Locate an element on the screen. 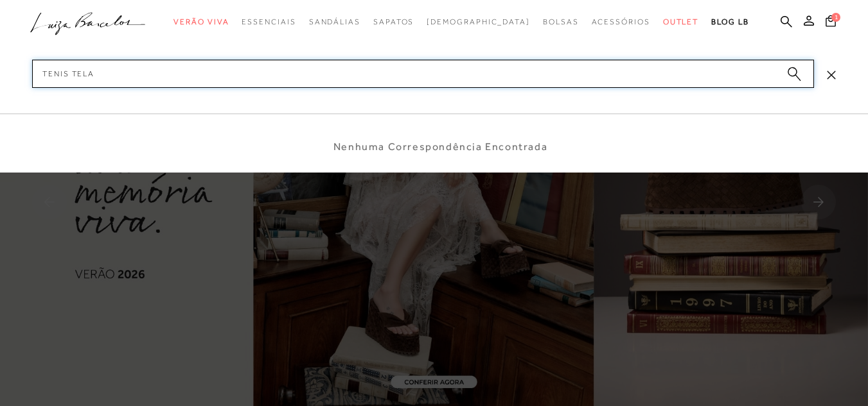 This screenshot has height=406, width=868. span: Bolsas is located at coordinates (561, 22).